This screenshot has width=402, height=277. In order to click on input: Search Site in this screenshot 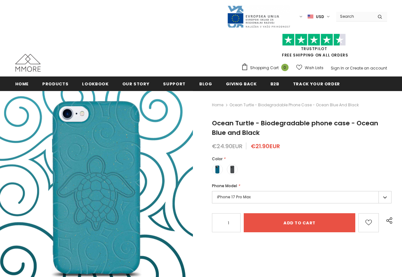, I will do `click(354, 16)`.